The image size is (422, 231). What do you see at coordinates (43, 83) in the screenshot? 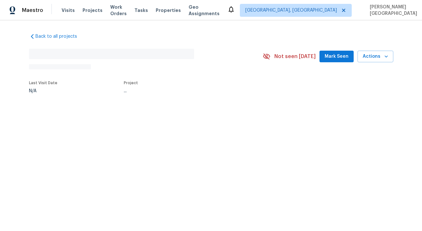
I see `span: Last Visit Date` at bounding box center [43, 83].